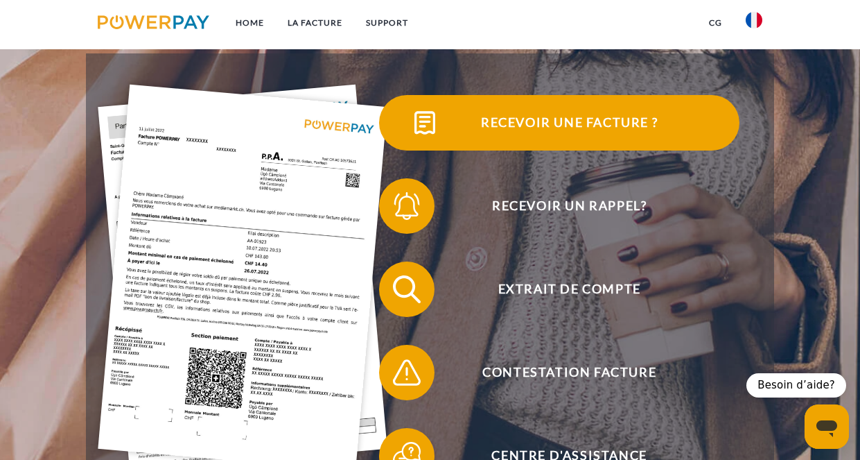 The width and height of the screenshot is (860, 460). I want to click on a: Home, so click(250, 23).